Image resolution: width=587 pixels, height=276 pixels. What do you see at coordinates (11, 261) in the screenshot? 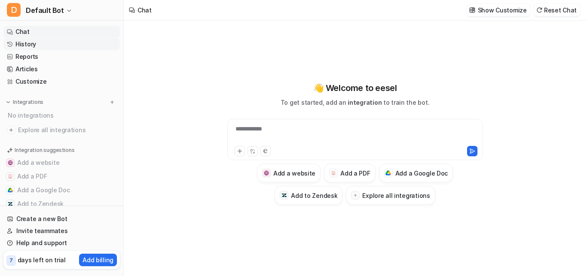
I see `p: 7` at bounding box center [11, 261].